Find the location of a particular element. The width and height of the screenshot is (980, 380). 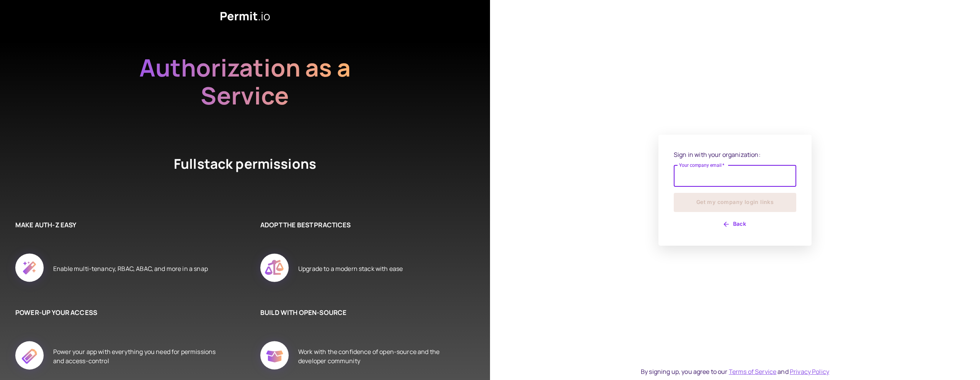

div: Enable multi-tenancy, RBAC, ABAC, and more in a snap is located at coordinates (130, 268).